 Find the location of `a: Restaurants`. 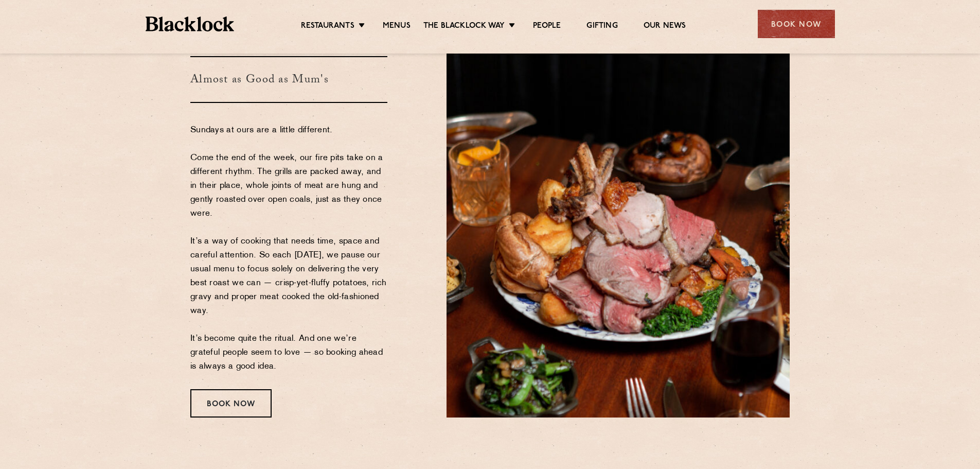

a: Restaurants is located at coordinates (328, 27).